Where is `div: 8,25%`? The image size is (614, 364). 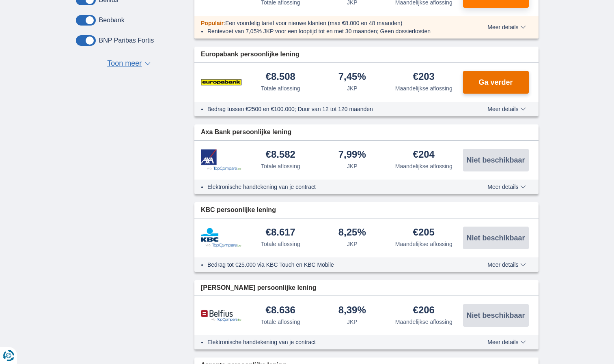
div: 8,25% is located at coordinates (352, 233).